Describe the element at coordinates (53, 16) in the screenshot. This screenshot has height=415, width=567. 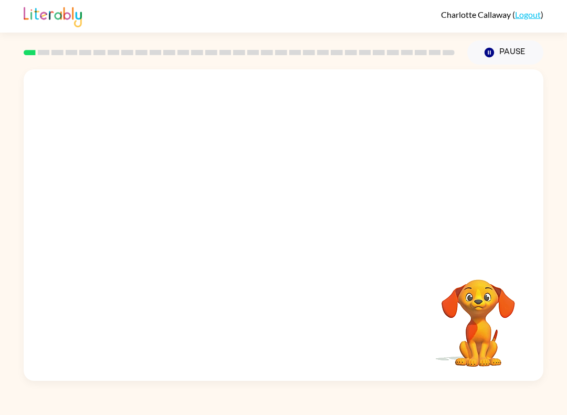
I see `img: Literably` at that location.